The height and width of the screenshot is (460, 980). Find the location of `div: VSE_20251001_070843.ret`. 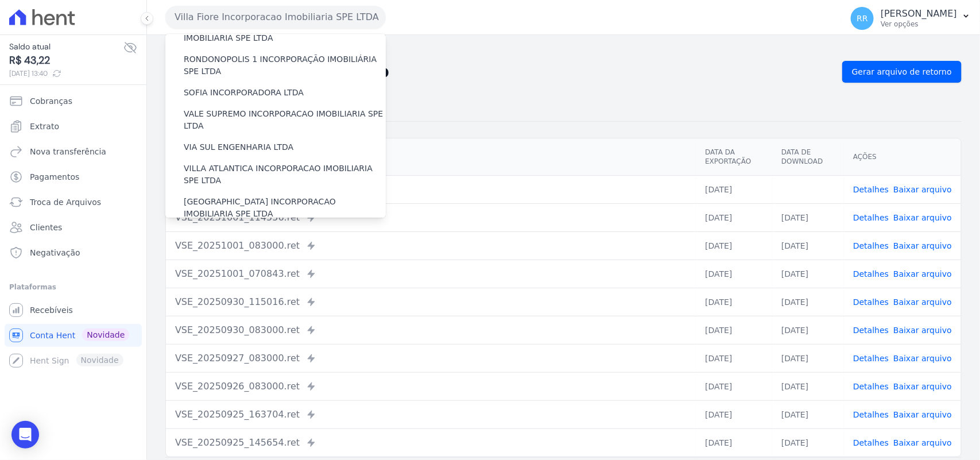

div: VSE_20251001_070843.ret is located at coordinates (431, 274).